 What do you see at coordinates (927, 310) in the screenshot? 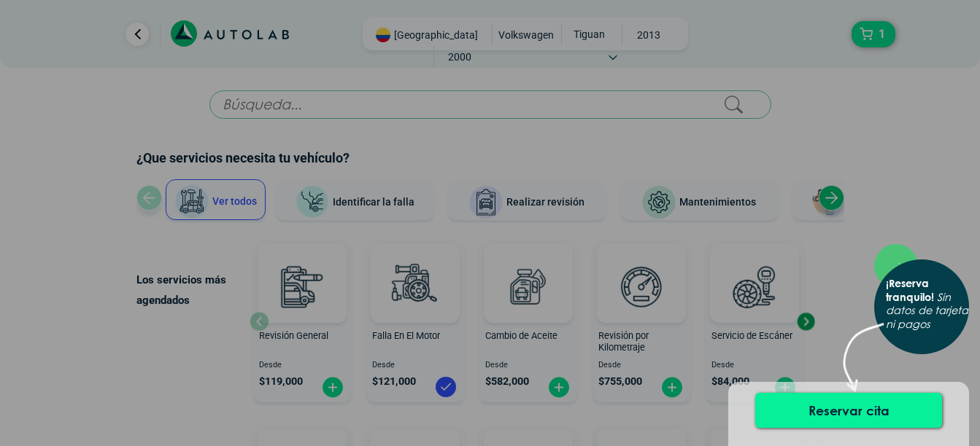
I see `i: Sin datos de tarjeta ni pagos` at bounding box center [927, 310].